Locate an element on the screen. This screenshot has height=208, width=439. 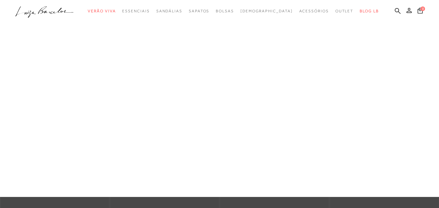
span: BLOG LB is located at coordinates (369, 11).